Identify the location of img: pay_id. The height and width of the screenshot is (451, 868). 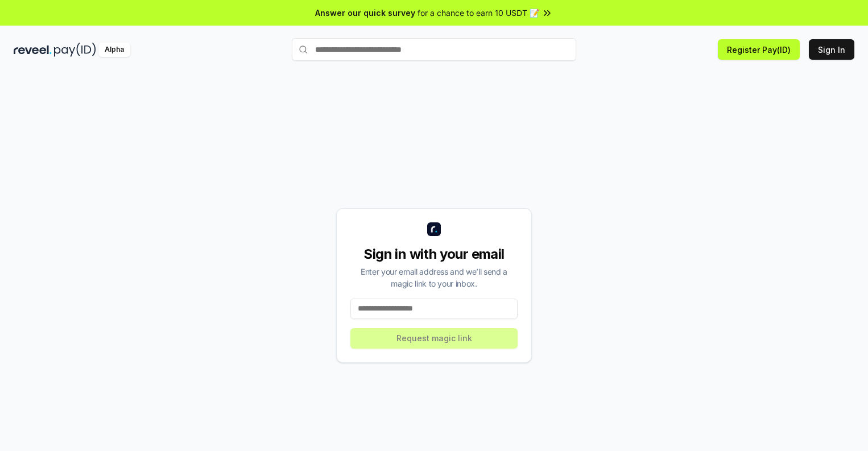
(75, 50).